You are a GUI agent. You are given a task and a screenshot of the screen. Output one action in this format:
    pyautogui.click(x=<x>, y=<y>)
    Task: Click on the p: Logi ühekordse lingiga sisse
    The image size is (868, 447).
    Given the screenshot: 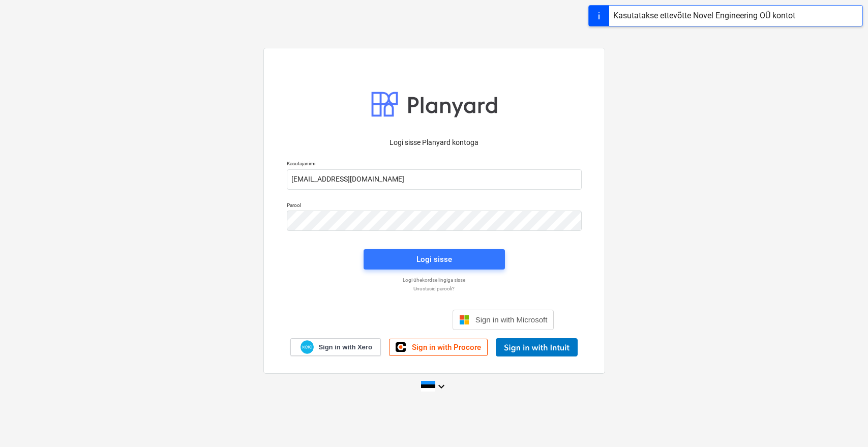 What is the action you would take?
    pyautogui.click(x=434, y=280)
    